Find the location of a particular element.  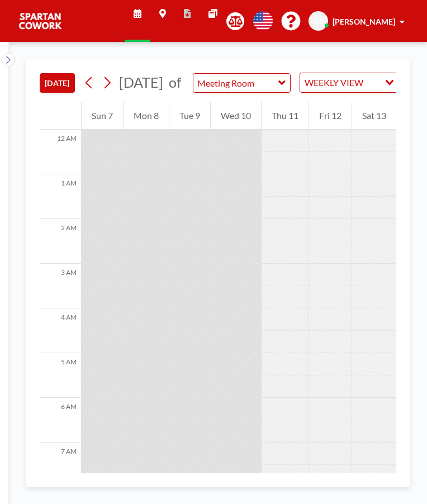

div: Tue 9 is located at coordinates (189, 116).